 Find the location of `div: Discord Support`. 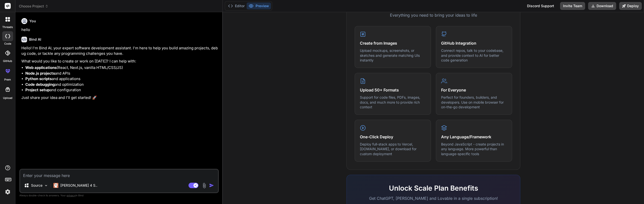

div: Discord Support is located at coordinates (540, 6).